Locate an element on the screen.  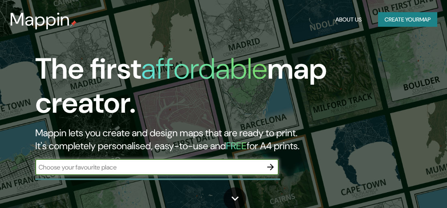
h1: The first map creator. is located at coordinates (214, 89).